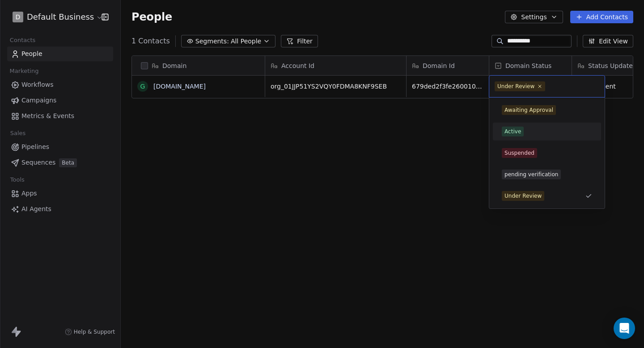 This screenshot has width=644, height=348. I want to click on div: Suggestions, so click(547, 153).